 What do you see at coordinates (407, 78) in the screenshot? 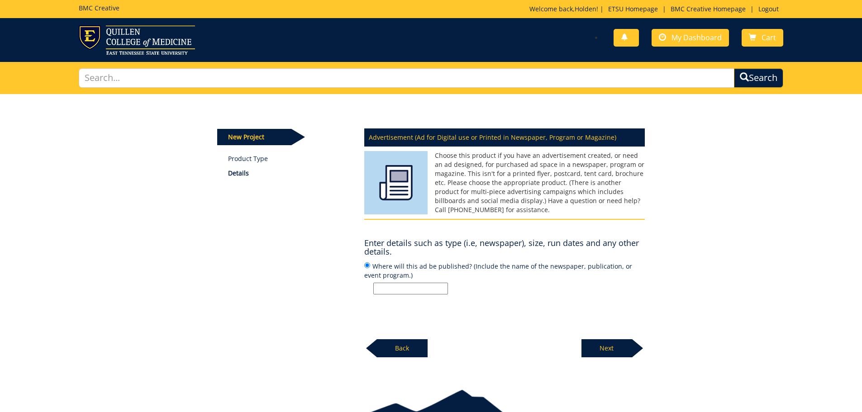
I see `input: Search...` at bounding box center [407, 78].